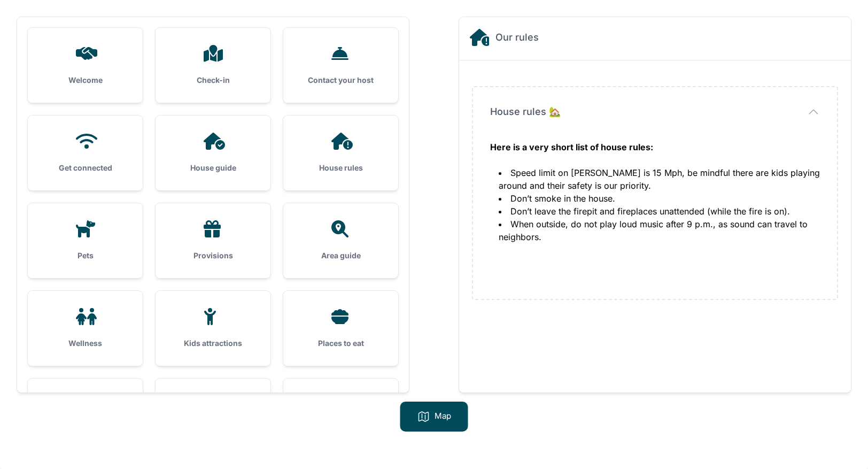 The width and height of the screenshot is (868, 469). Describe the element at coordinates (85, 328) in the screenshot. I see `a: Wellness` at that location.